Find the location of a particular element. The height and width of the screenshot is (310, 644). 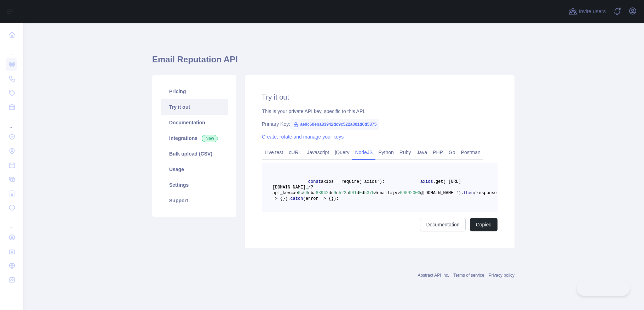

a: Terms of service is located at coordinates (469, 275).